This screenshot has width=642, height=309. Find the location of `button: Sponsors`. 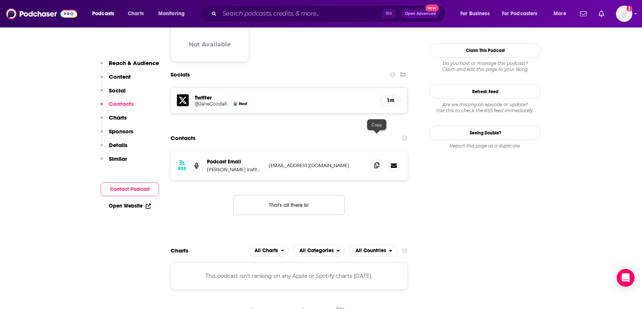

button: Sponsors is located at coordinates (117, 134).